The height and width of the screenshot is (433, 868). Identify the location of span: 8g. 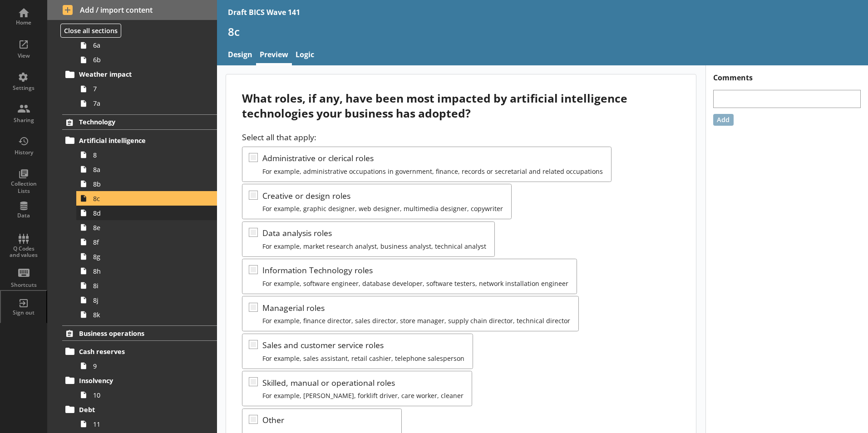
(144, 257).